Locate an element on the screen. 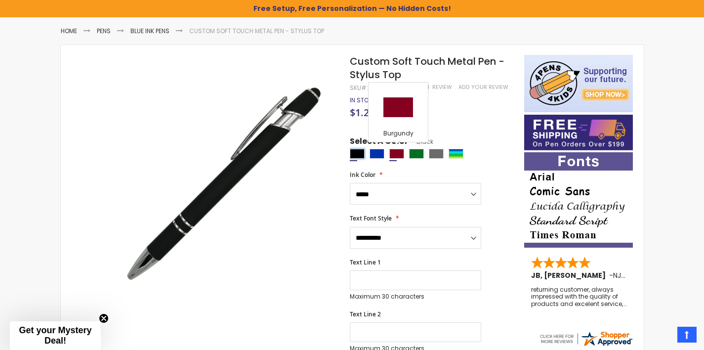 The height and width of the screenshot is (350, 704). span: Text Line 1 is located at coordinates (365, 262).